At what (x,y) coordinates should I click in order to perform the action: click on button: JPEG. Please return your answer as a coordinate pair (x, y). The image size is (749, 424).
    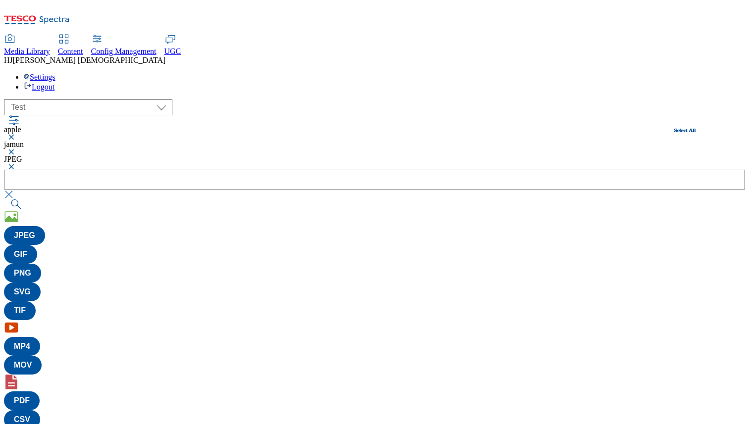
    Looking at the image, I should click on (24, 236).